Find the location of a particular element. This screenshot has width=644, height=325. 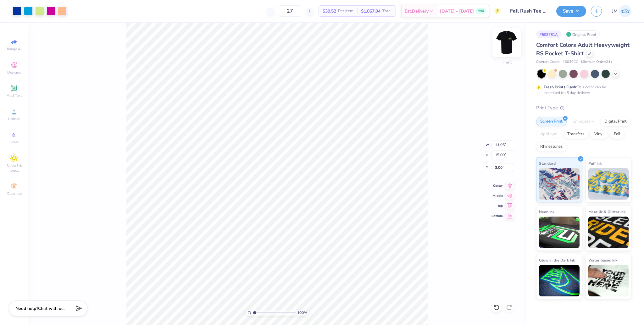

span: Comfort Colors is located at coordinates (548, 62).